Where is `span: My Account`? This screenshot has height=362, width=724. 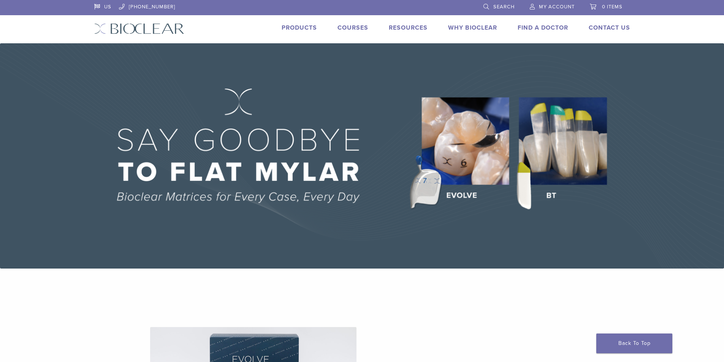 span: My Account is located at coordinates (557, 7).